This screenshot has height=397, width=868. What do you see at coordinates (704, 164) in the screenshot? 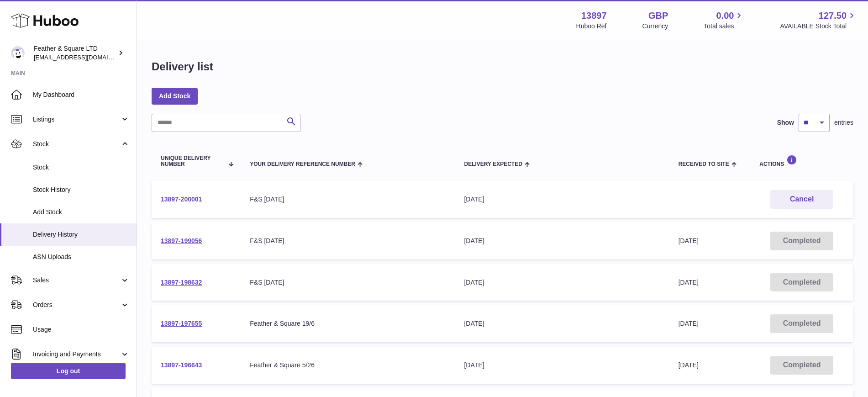
I see `span: Received to Site` at bounding box center [704, 164].